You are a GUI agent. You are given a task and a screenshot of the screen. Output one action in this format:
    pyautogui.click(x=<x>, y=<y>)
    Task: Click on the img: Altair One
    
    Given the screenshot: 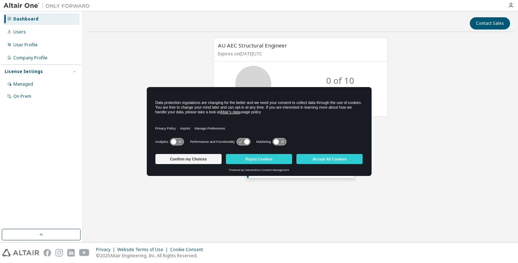 What is the action you would take?
    pyautogui.click(x=49, y=6)
    